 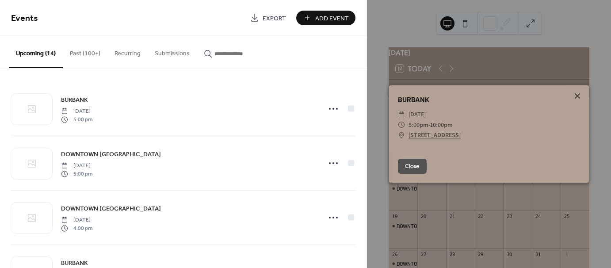 I want to click on span: 5:00pm, so click(x=418, y=125).